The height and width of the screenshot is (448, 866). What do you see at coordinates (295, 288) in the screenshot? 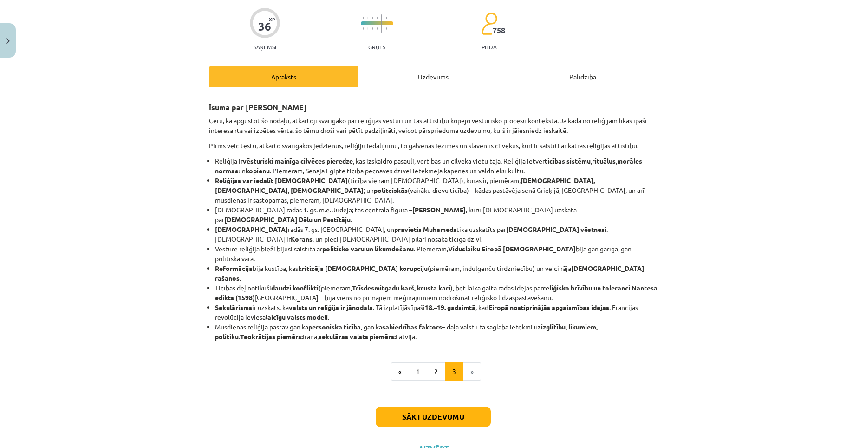
I see `b: daudzi konflikti` at bounding box center [295, 288].